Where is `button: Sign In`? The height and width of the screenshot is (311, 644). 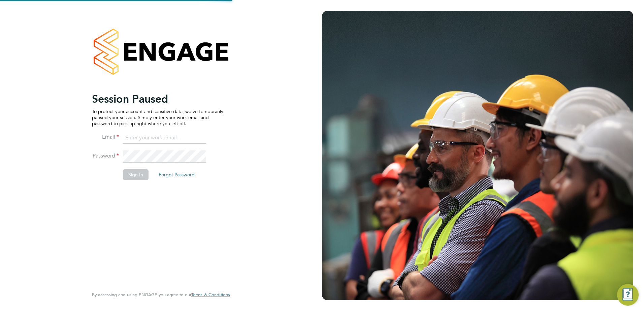 button: Sign In is located at coordinates (136, 175).